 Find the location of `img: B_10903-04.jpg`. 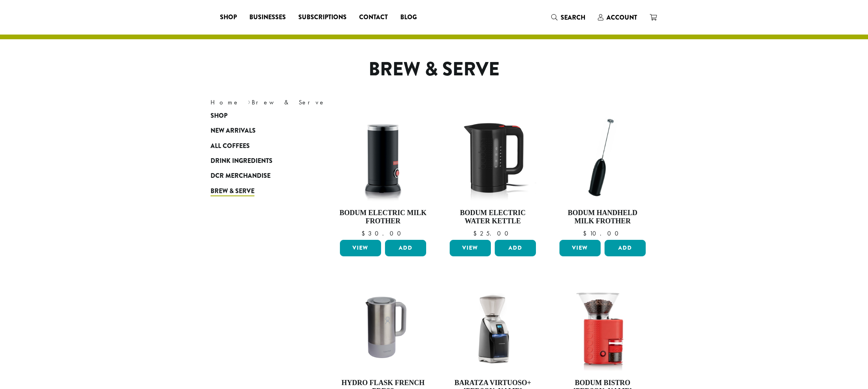

img: B_10903-04.jpg is located at coordinates (602, 327).